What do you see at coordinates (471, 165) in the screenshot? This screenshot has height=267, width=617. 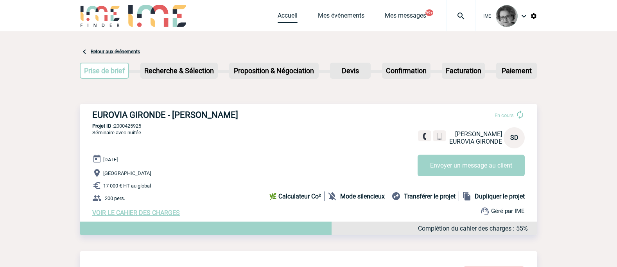 I see `button: Envoyer un message au client` at bounding box center [471, 165].